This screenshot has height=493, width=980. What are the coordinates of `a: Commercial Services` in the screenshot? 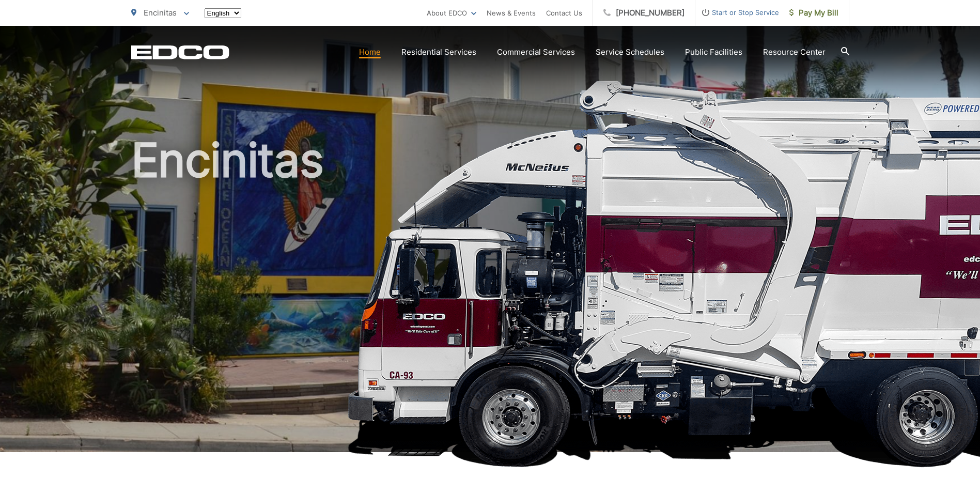 It's located at (535, 52).